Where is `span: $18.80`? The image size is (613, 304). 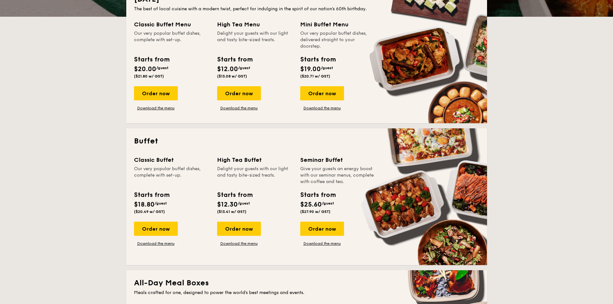 span: $18.80 is located at coordinates (144, 205).